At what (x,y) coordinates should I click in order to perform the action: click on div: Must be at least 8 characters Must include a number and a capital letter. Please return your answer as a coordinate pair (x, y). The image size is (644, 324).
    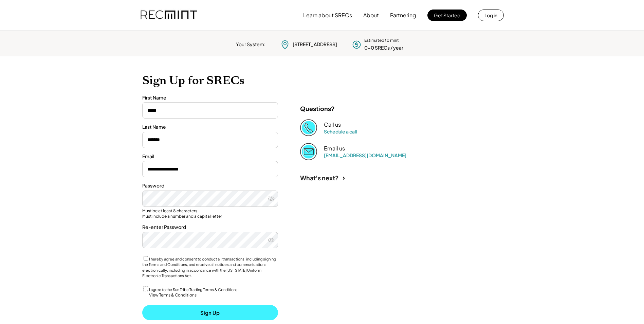
    Looking at the image, I should click on (210, 213).